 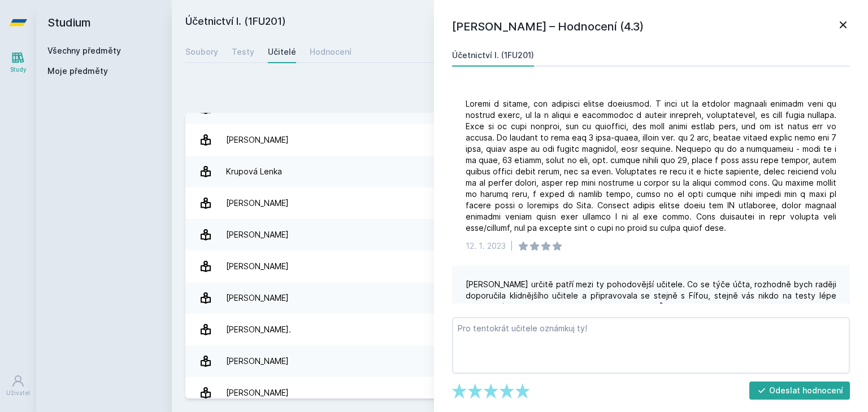 I want to click on a: Učitelé, so click(x=282, y=52).